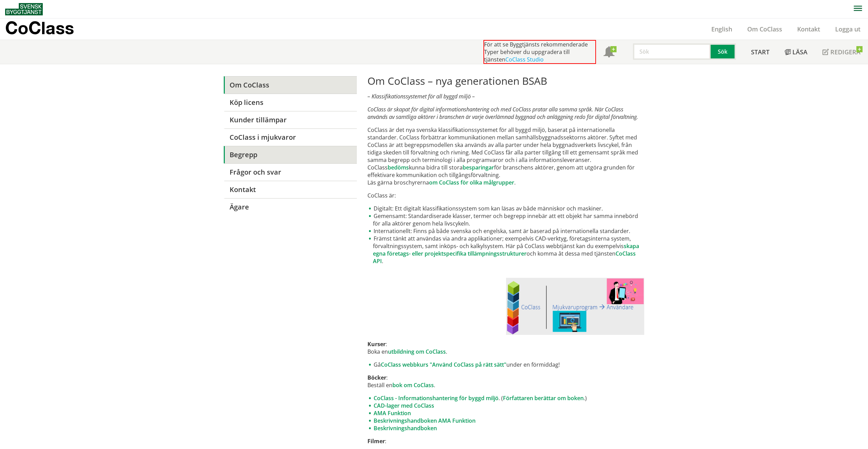  What do you see at coordinates (506, 250) in the screenshot?
I see `a: skapa egna företags- eller projektspecifika tillämpningsstrukturer` at bounding box center [506, 250].